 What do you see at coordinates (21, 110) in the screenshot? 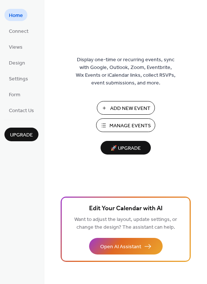
I see `a: Contact Us` at bounding box center [21, 110].